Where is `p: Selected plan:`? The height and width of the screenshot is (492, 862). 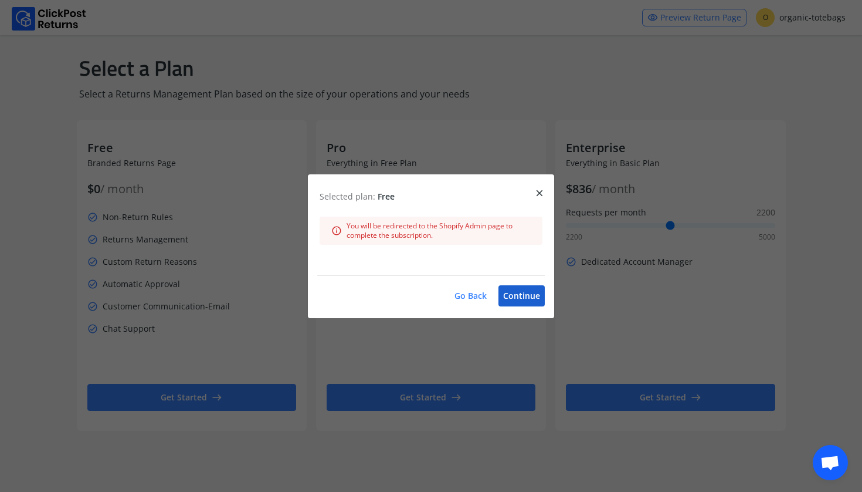 p: Selected plan: is located at coordinates (431, 197).